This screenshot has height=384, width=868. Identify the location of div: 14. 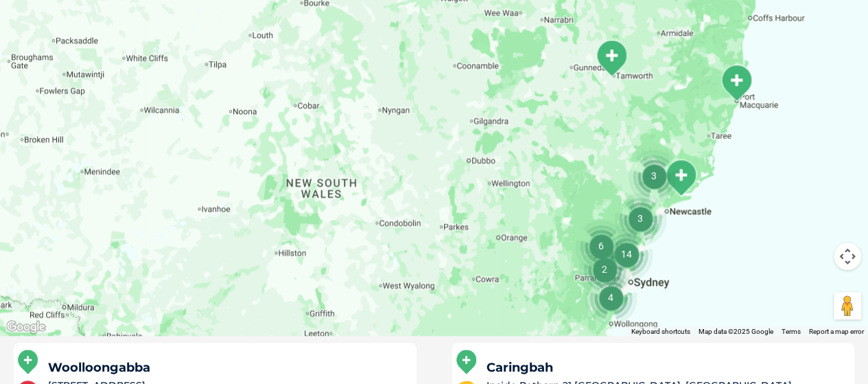
(627, 254).